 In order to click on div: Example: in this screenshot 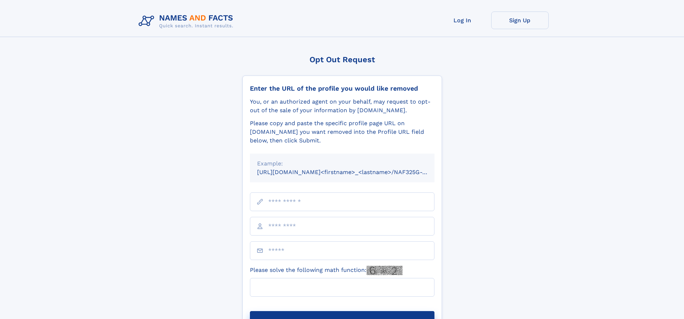, I will do `click(342, 163)`.